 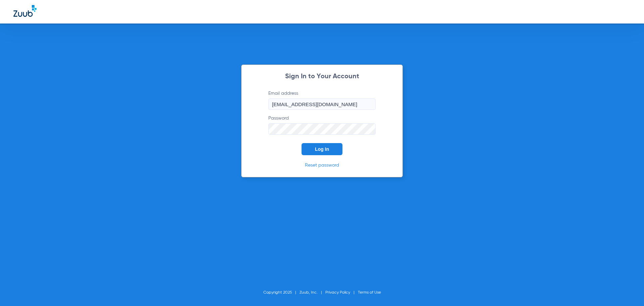 I want to click on a: Privacy Policy, so click(x=338, y=292).